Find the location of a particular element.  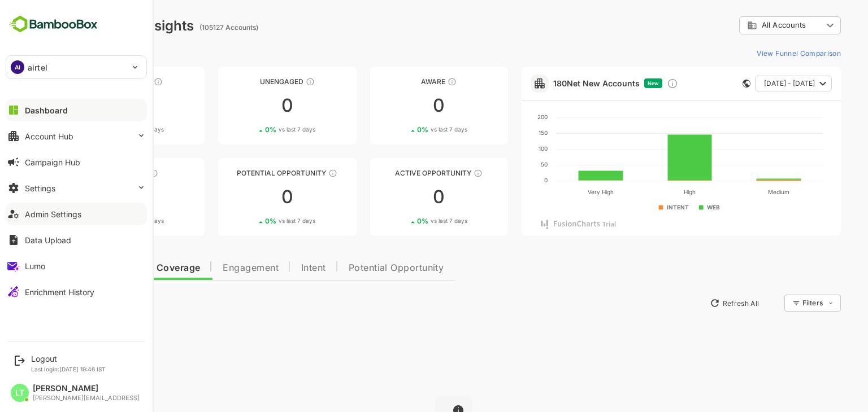

div: LT is located at coordinates (20, 393).